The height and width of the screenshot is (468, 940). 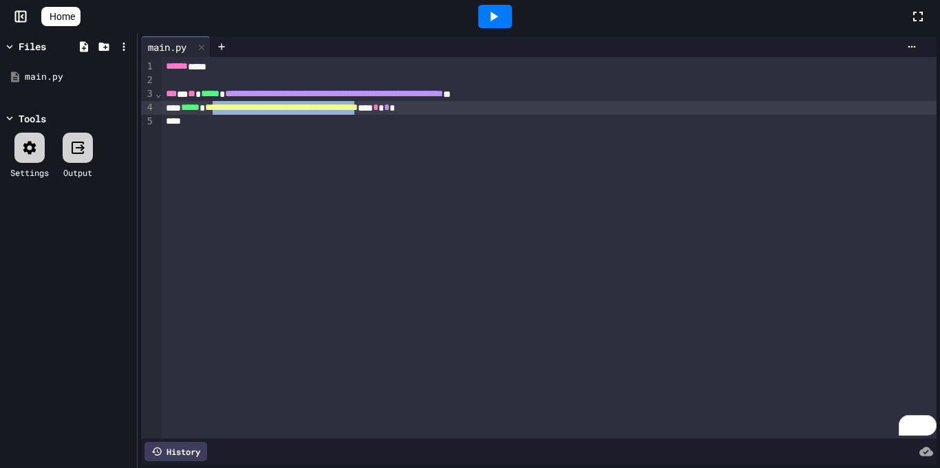 I want to click on div: Tools, so click(x=32, y=118).